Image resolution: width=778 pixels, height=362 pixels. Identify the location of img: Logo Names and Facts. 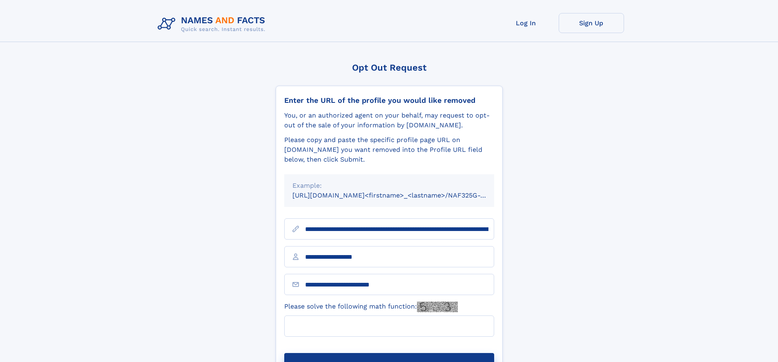
(213, 24).